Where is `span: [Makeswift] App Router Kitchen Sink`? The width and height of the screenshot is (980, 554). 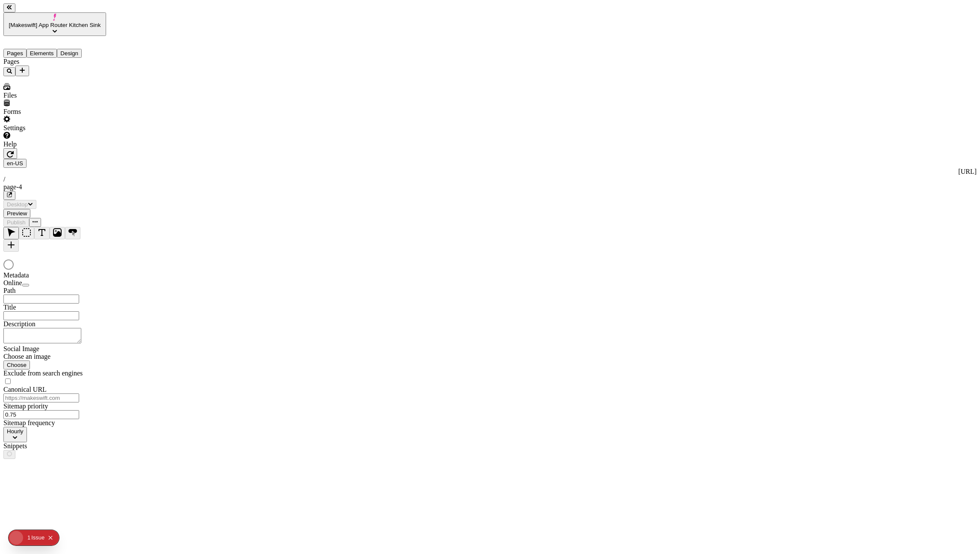 span: [Makeswift] App Router Kitchen Sink is located at coordinates (55, 25).